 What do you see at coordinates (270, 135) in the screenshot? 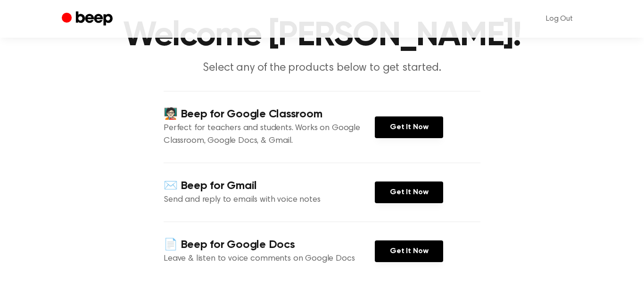
I see `p: Perfect for teachers and students. Works on Google Classroom, Google Docs, & Gmail.` at bounding box center [270, 135].